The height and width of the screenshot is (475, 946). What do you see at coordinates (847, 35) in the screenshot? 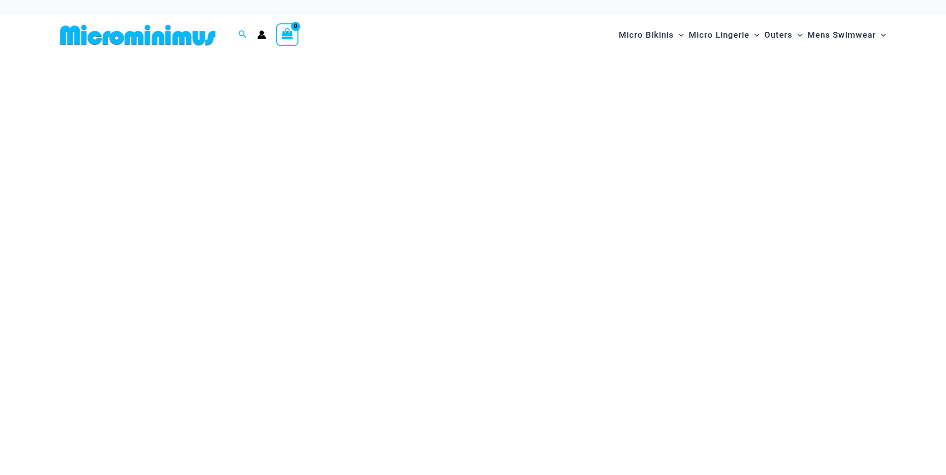
I see `a: Mens SwimwearMenu ToggleMenu Toggle` at bounding box center [847, 35].